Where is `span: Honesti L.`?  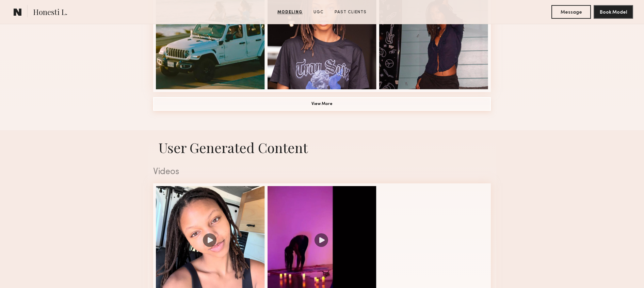
span: Honesti L. is located at coordinates (50, 12).